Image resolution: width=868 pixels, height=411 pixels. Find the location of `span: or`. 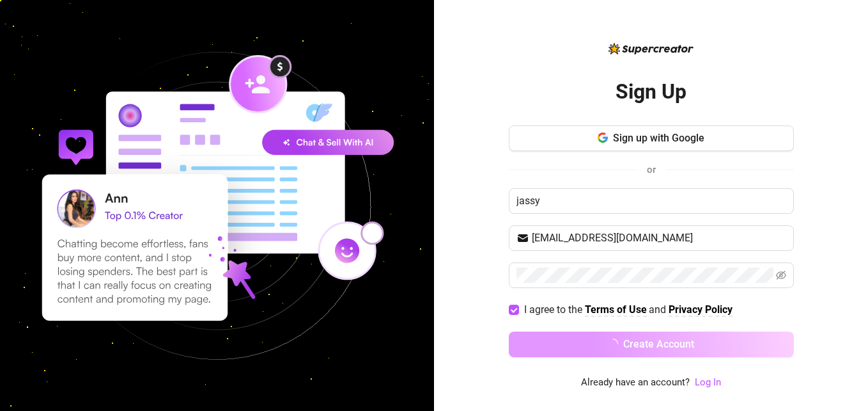

span: or is located at coordinates (652, 169).